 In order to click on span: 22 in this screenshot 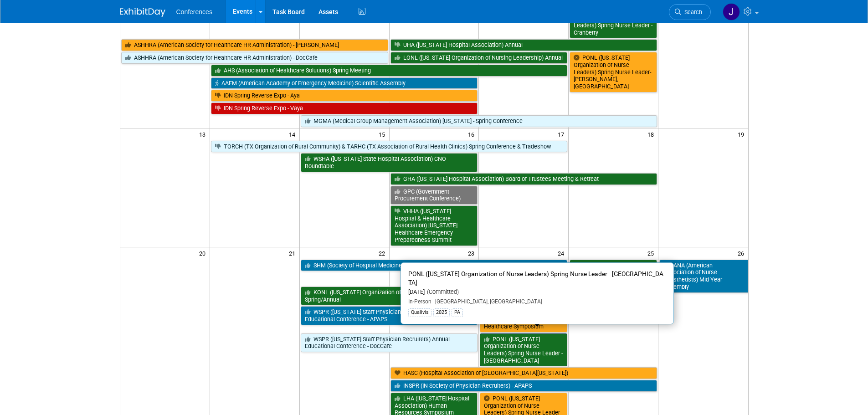, I will do `click(384, 253)`.